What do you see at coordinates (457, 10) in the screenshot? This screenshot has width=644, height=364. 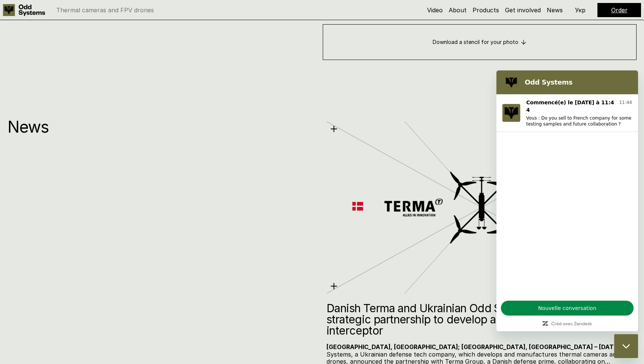 I see `a: About` at bounding box center [457, 10].